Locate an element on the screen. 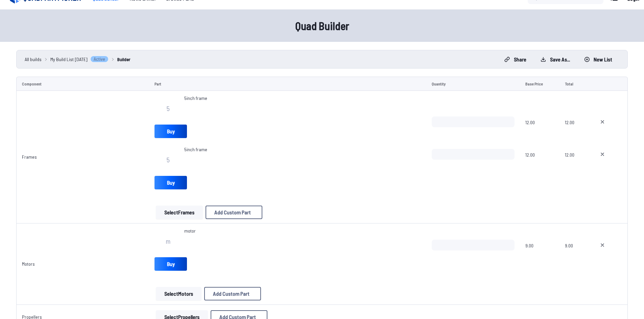 This screenshot has height=319, width=644. td: Base Price is located at coordinates (539, 84).